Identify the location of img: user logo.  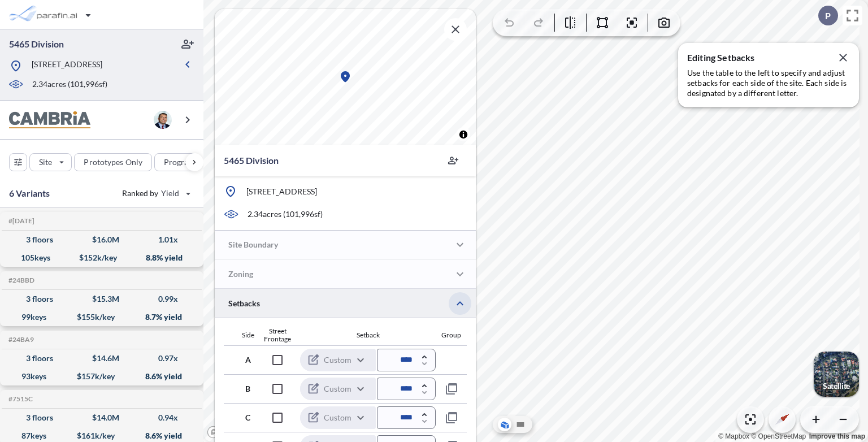
(163, 120).